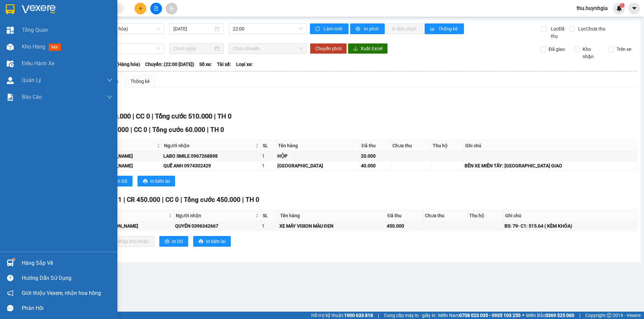 This screenshot has height=319, width=644. What do you see at coordinates (329, 48) in the screenshot?
I see `button: Chuyển phơi` at bounding box center [329, 48].